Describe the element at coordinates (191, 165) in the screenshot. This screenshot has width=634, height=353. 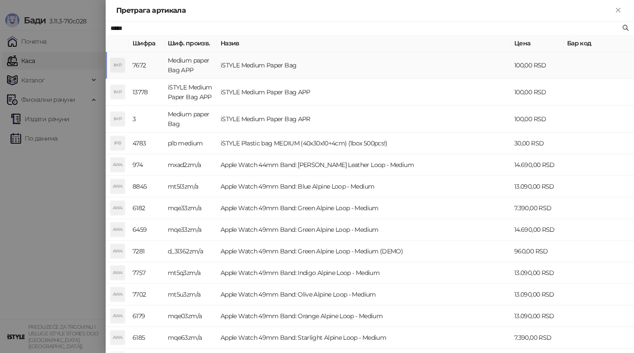
I see `td: mxad2zm/a` at that location.